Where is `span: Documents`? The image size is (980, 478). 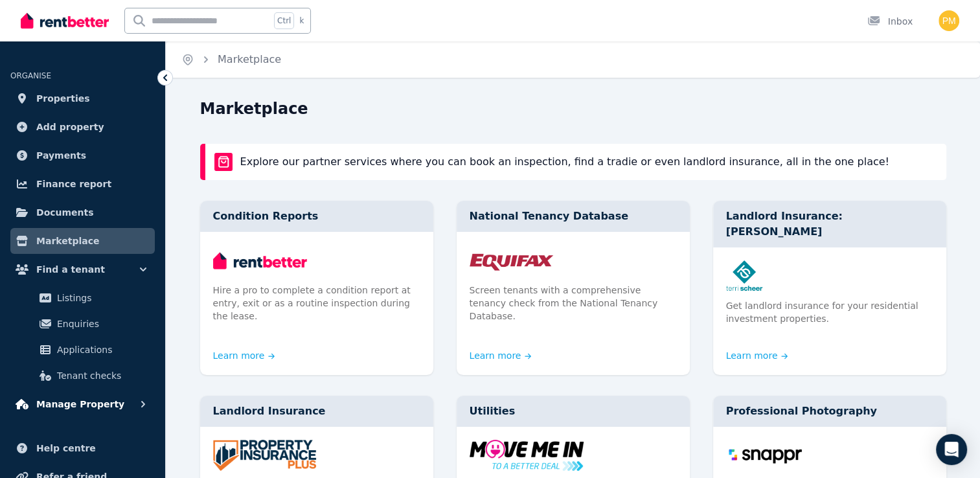
span: Documents is located at coordinates (65, 212).